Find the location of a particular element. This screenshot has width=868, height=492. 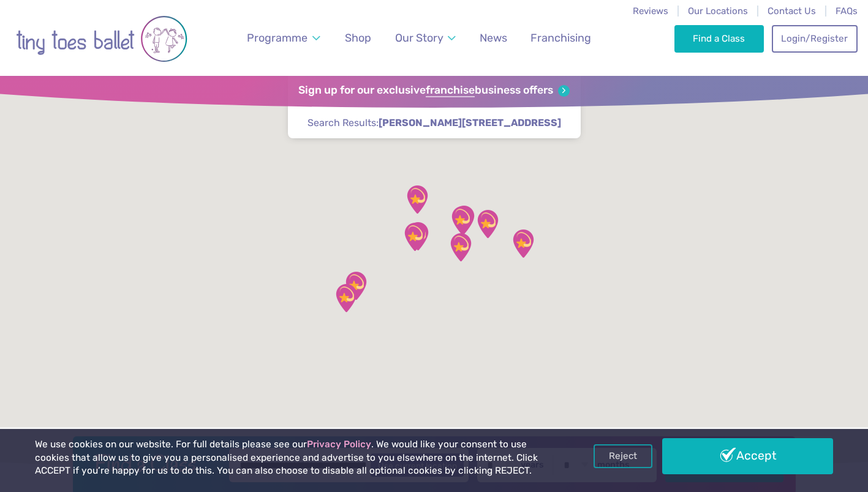

a: Reject is located at coordinates (623, 456).